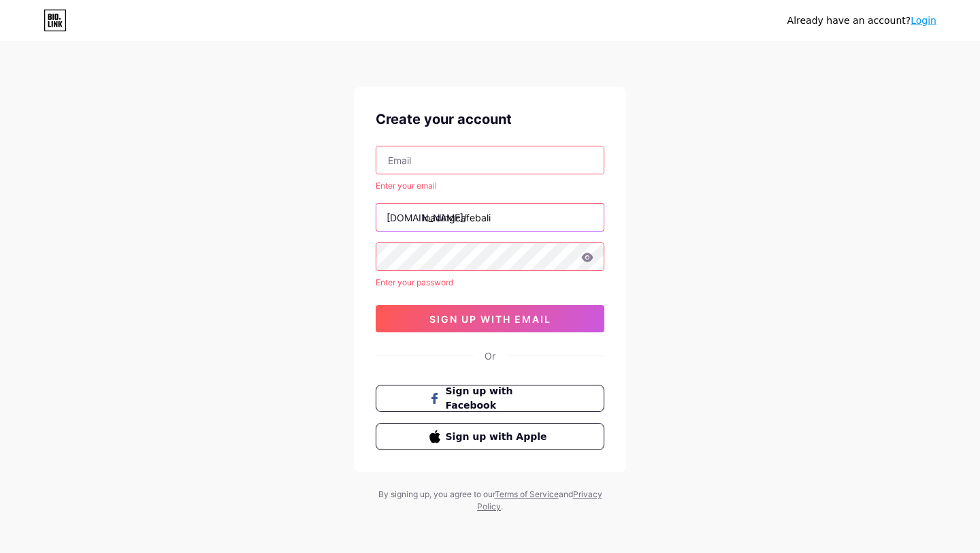  Describe the element at coordinates (862, 20) in the screenshot. I see `div: Already have an account?` at that location.